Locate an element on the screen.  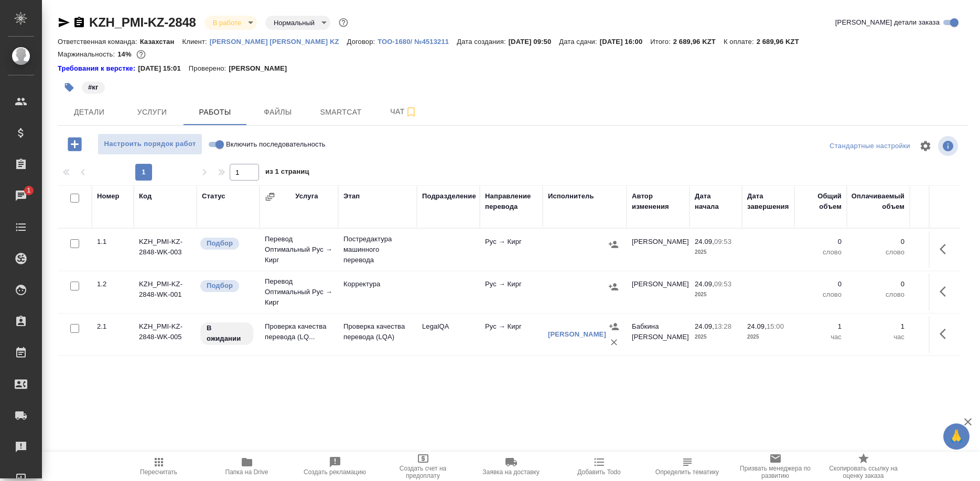
button: Скопировать ссылку для ЯМессенджера is located at coordinates (64, 23).